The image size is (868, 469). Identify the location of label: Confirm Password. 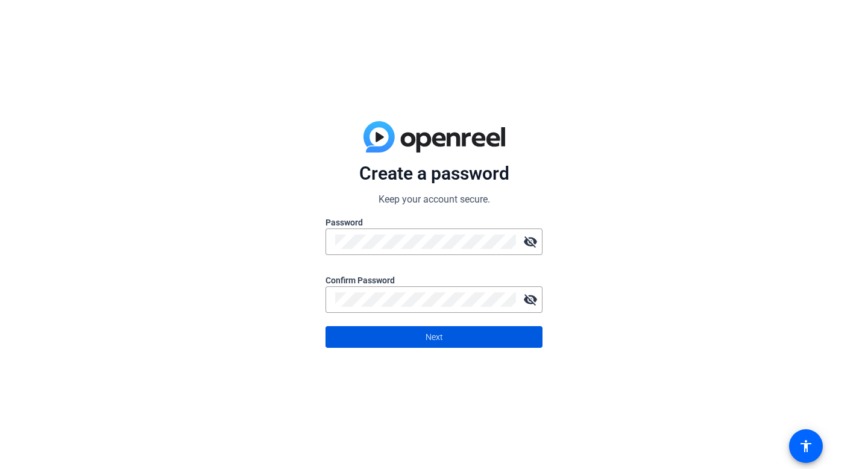
(434, 280).